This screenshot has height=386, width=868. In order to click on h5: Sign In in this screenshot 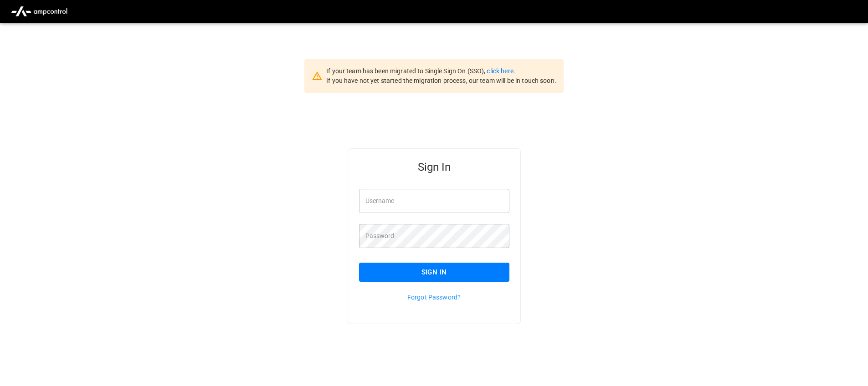, I will do `click(434, 167)`.